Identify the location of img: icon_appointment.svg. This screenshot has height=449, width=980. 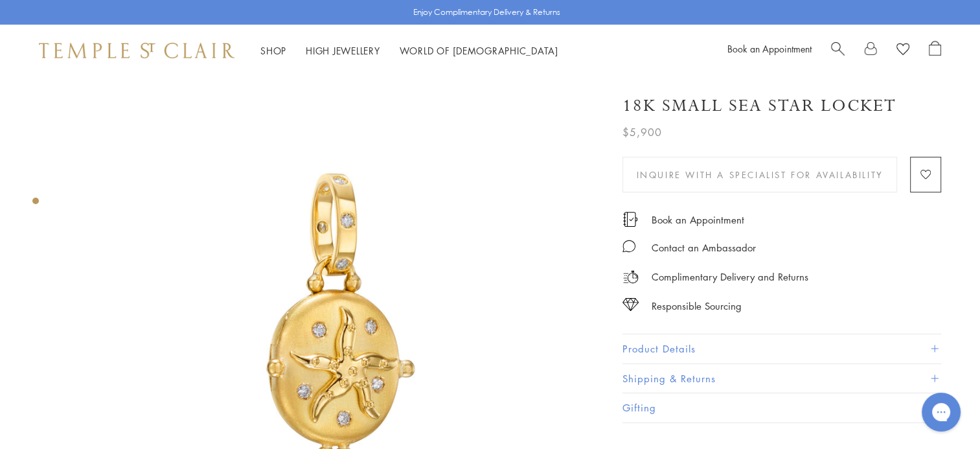
(630, 219).